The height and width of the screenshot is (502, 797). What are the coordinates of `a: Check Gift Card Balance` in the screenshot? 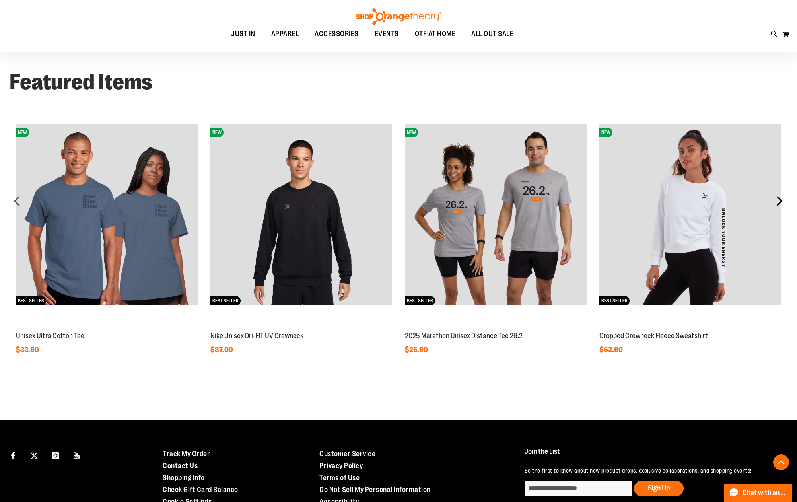 It's located at (201, 490).